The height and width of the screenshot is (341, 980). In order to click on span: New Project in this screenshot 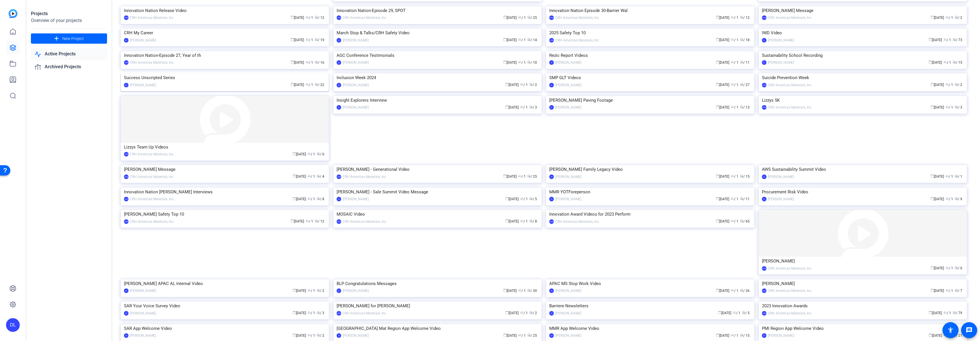, I will do `click(73, 39)`.